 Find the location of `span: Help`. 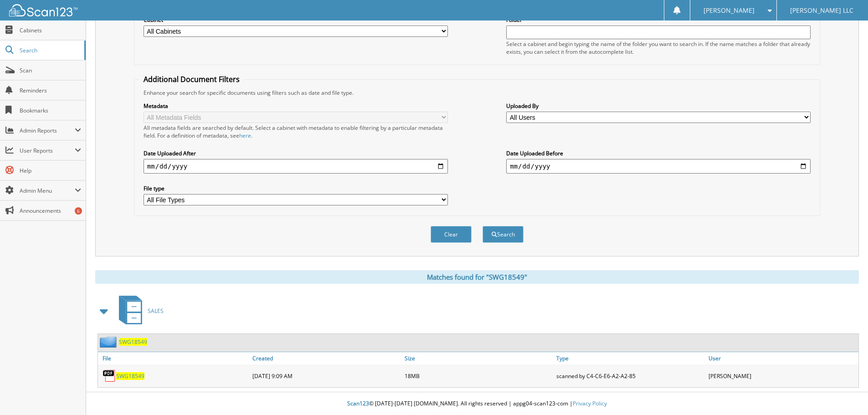

span: Help is located at coordinates (50, 170).